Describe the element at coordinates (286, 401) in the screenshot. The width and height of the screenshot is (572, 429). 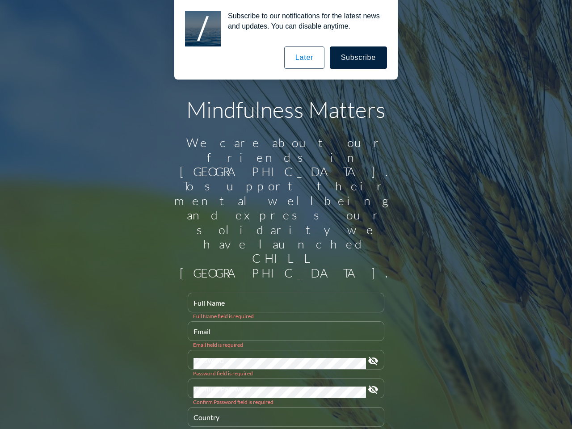
I see `div: Confirm Password field is required` at that location.